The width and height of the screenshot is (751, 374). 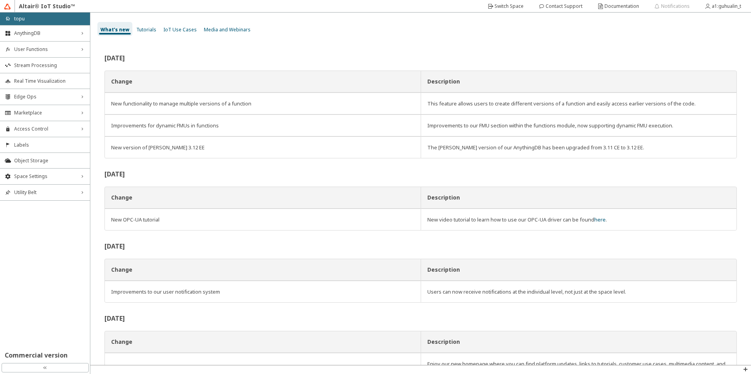 I want to click on p: topu, so click(x=19, y=18).